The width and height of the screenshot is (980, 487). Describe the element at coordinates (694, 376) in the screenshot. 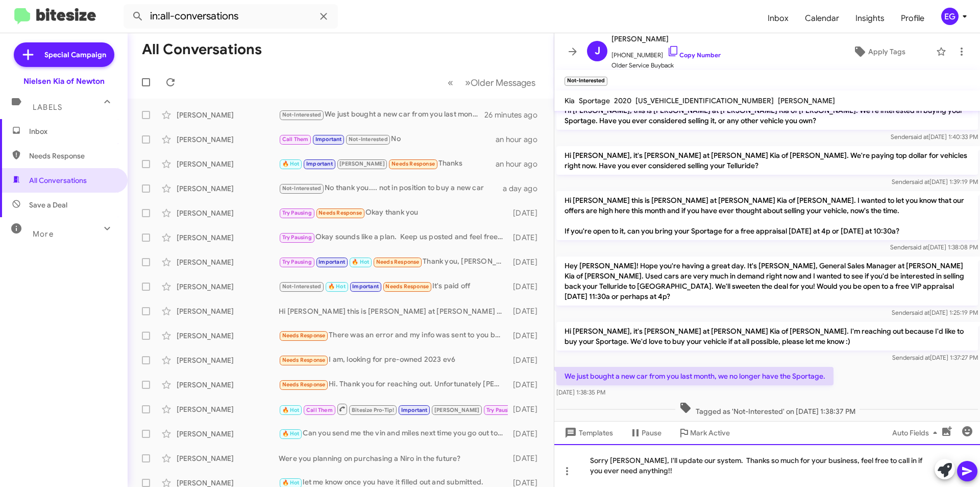

I see `p: We just bought a new car from you last month, we no longer have the Sportage.` at that location.